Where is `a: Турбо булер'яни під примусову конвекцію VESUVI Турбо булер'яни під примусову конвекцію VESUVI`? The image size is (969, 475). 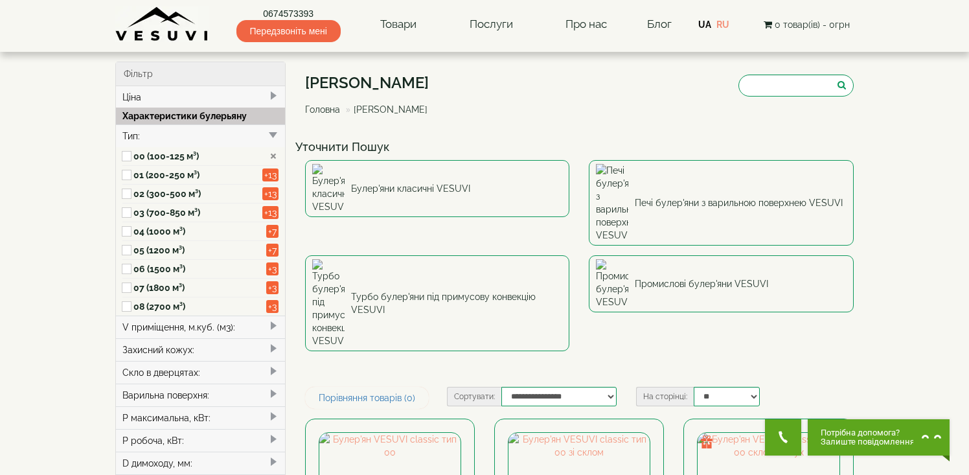
a: Турбо булер'яни під примусову конвекцію VESUVI Турбо булер'яни під примусову конвекцію VESUVI is located at coordinates (437, 303).